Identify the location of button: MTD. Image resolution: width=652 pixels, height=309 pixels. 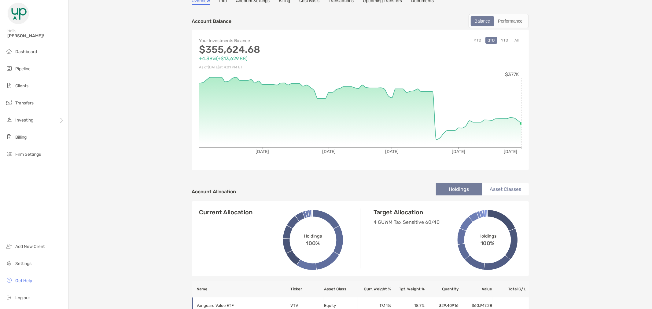
(478, 40).